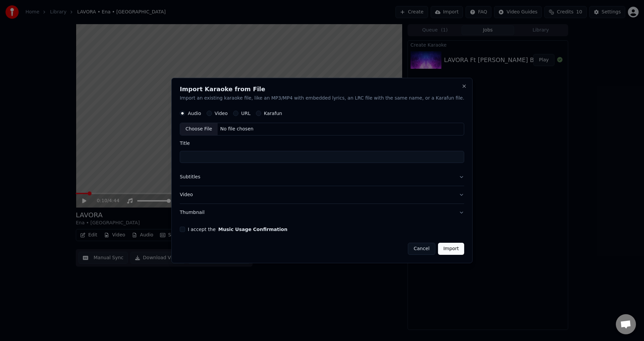 This screenshot has width=644, height=341. What do you see at coordinates (194, 114) in the screenshot?
I see `label: Audio` at bounding box center [194, 114].